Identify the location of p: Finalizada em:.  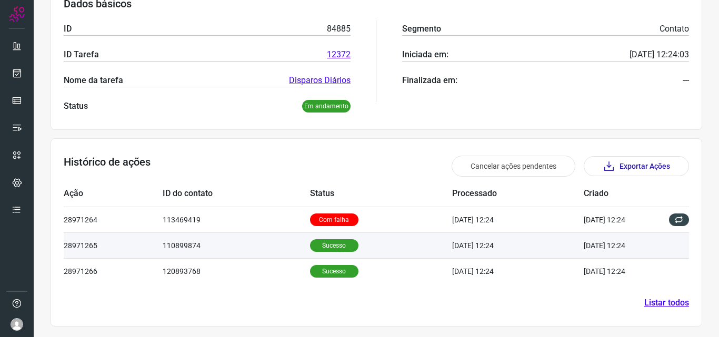
(429, 81).